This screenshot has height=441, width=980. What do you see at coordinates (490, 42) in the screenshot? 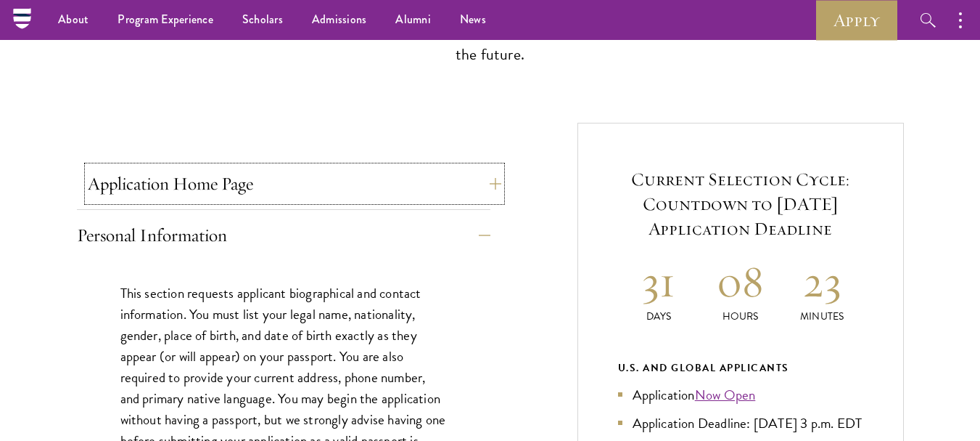
I see `p: Take the first step toward joining a global community that will shape the future.` at bounding box center [490, 42].